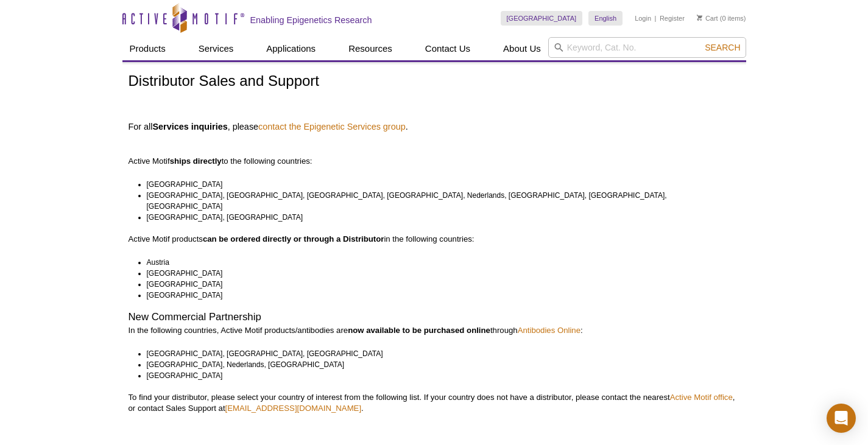 The height and width of the screenshot is (445, 868). Describe the element at coordinates (707, 18) in the screenshot. I see `a: Cart` at that location.